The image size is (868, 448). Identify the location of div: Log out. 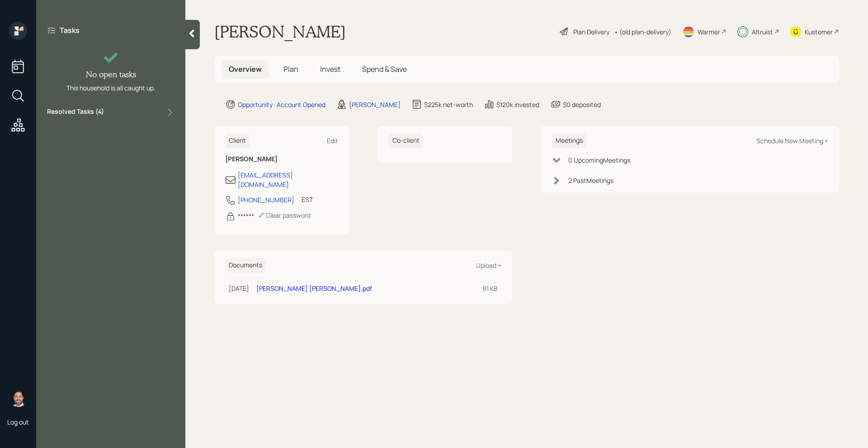
(18, 422).